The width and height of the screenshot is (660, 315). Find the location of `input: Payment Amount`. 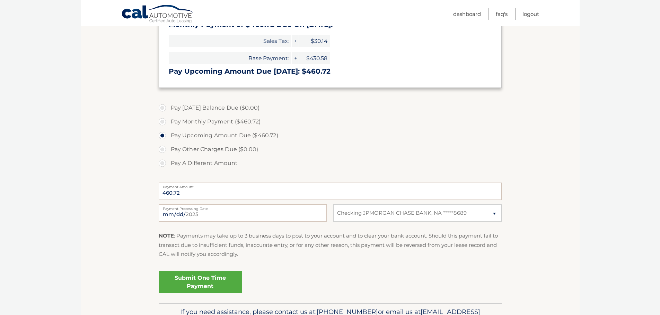

input: Payment Amount is located at coordinates (330, 191).